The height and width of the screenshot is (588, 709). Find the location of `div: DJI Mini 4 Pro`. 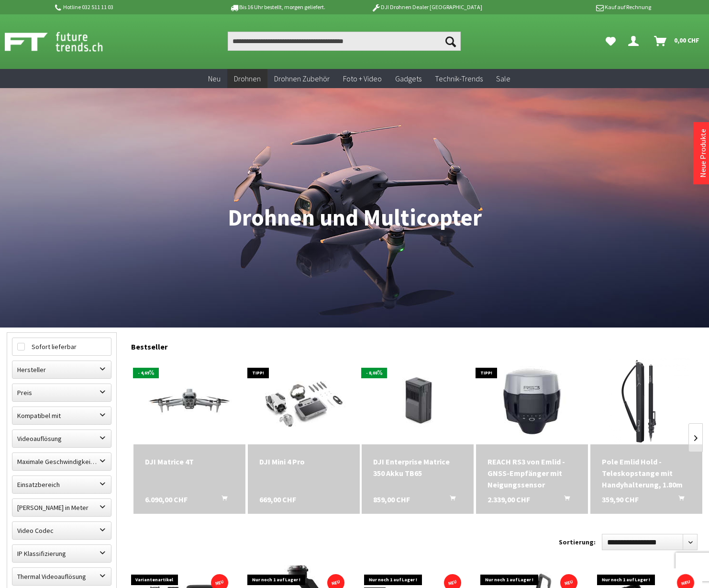

div: DJI Mini 4 Pro is located at coordinates (304, 461).